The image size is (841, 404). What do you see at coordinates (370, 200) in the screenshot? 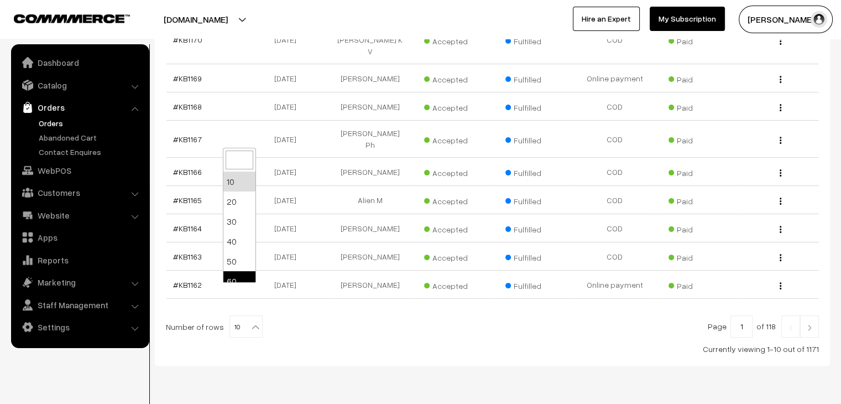
I see `td: Alien M` at bounding box center [370, 200].